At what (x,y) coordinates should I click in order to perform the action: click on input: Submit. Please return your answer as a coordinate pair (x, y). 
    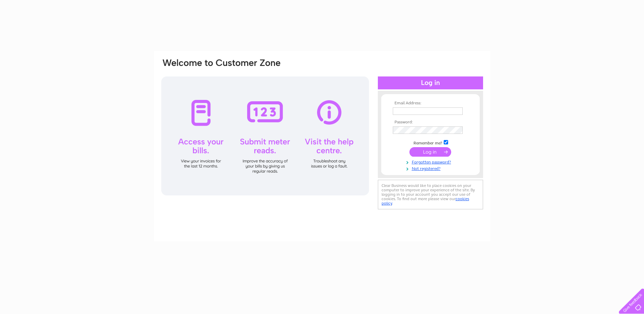
    Looking at the image, I should click on (430, 152).